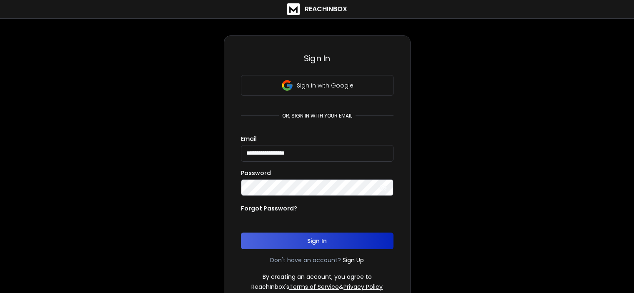  Describe the element at coordinates (305, 260) in the screenshot. I see `p: Don't have an account?` at that location.